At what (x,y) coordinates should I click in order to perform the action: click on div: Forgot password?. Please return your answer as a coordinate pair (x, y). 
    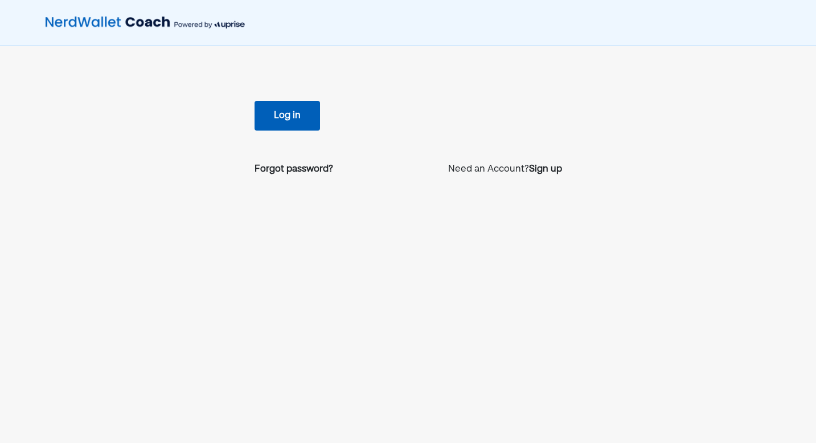
    Looking at the image, I should click on (294, 169).